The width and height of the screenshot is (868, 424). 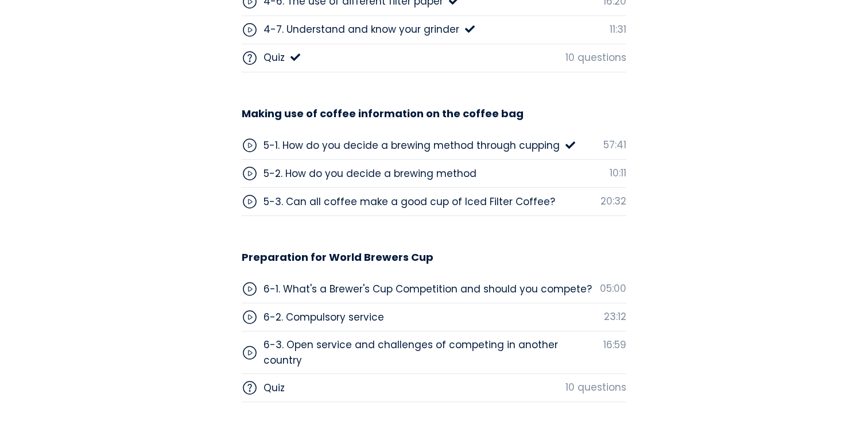 What do you see at coordinates (615, 344) in the screenshot?
I see `div: 16:59` at bounding box center [615, 344].